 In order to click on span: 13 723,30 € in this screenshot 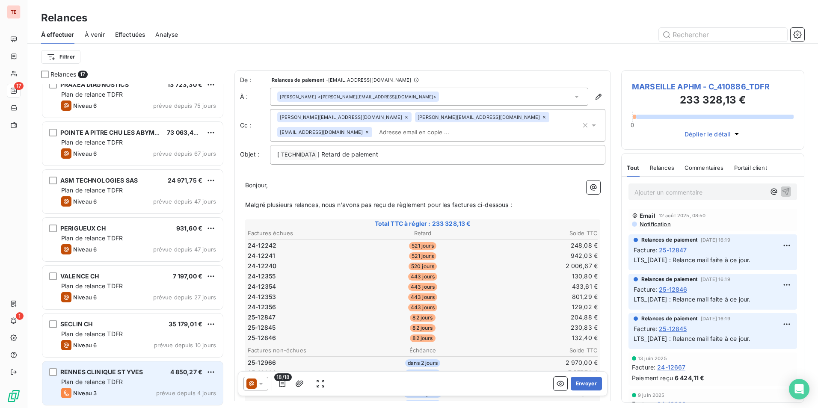, I will do `click(185, 84)`.